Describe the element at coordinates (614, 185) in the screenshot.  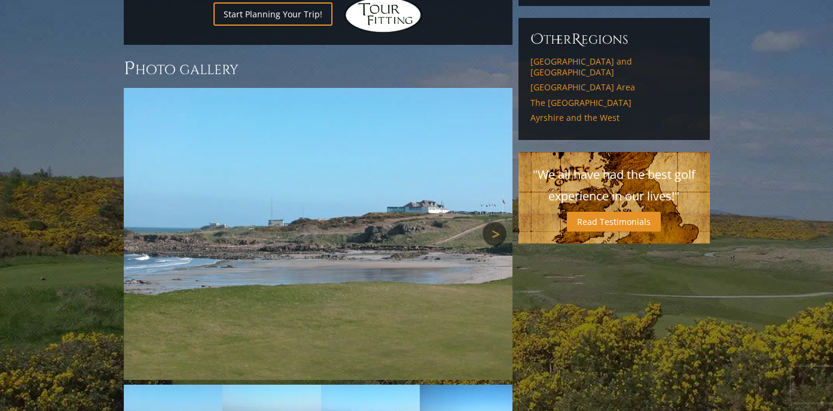
I see `p: "We all have had the best golf experience in our lives!"` at that location.